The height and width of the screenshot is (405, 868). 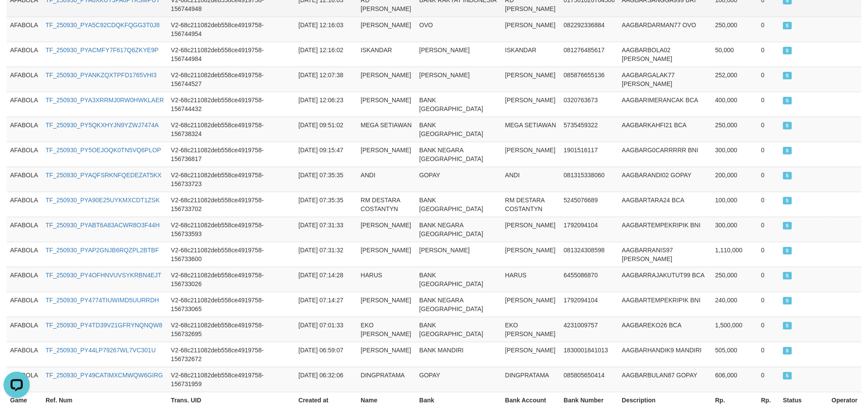 What do you see at coordinates (665, 29) in the screenshot?
I see `td: AAGBARDARMAN77 OVO` at bounding box center [665, 29].